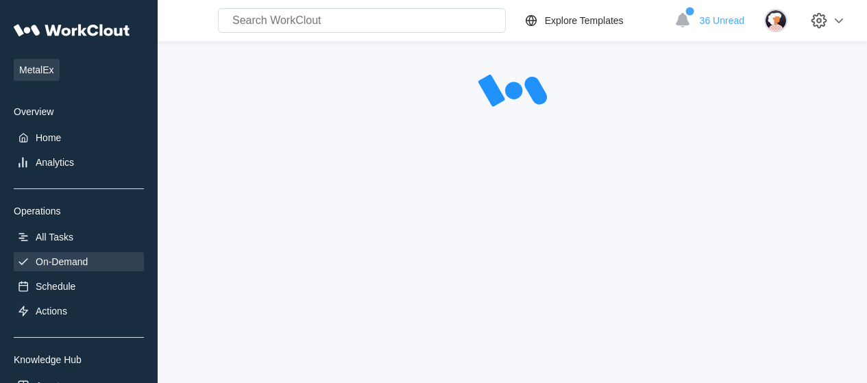 The width and height of the screenshot is (867, 383). Describe the element at coordinates (79, 360) in the screenshot. I see `div: Knowledge Hub` at that location.